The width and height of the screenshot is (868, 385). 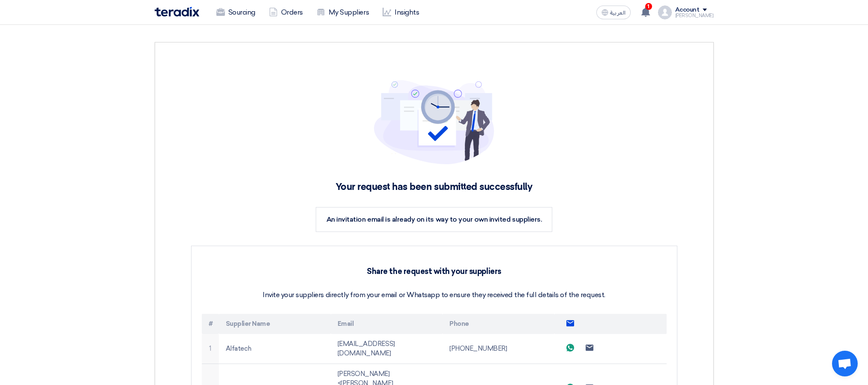 I want to click on img: project-submitted.svg, so click(x=434, y=122).